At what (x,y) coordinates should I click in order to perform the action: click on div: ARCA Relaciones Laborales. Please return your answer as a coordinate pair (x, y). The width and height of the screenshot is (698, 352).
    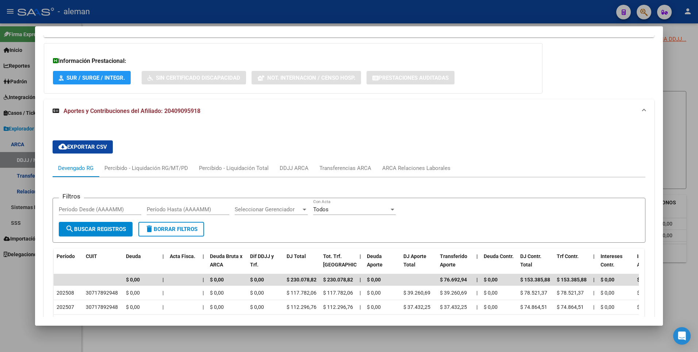
    Looking at the image, I should click on (416, 168).